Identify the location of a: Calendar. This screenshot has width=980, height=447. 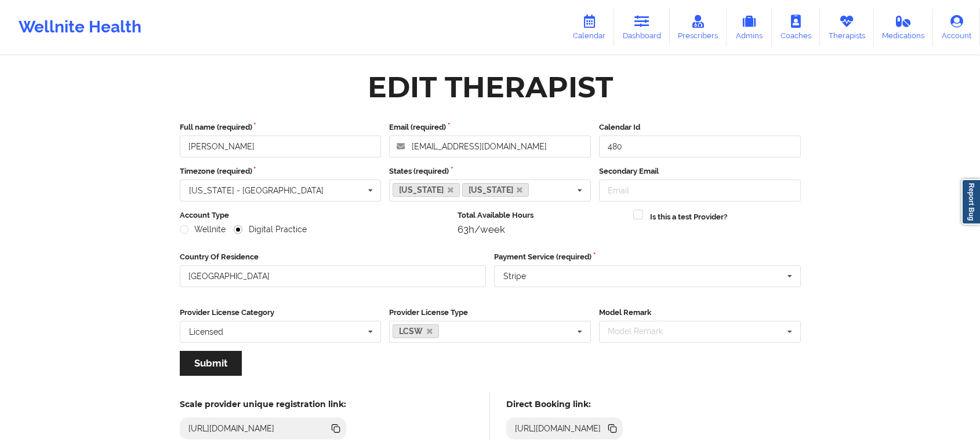
(589, 27).